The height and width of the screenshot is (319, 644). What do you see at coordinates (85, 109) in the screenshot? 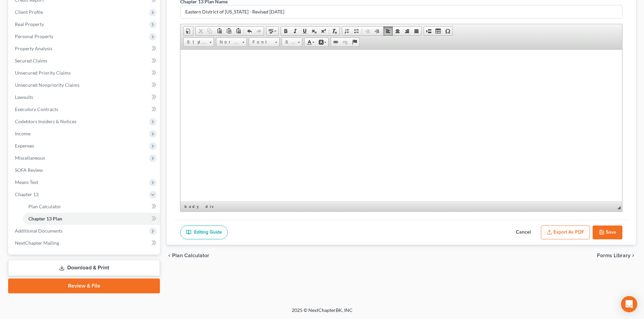
I see `a: Executory Contracts` at bounding box center [85, 109].